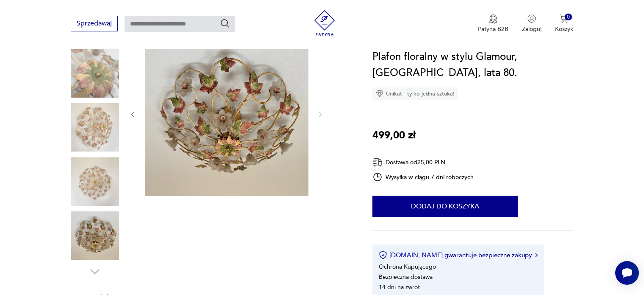  I want to click on img: Ikona dostawy, so click(378, 162).